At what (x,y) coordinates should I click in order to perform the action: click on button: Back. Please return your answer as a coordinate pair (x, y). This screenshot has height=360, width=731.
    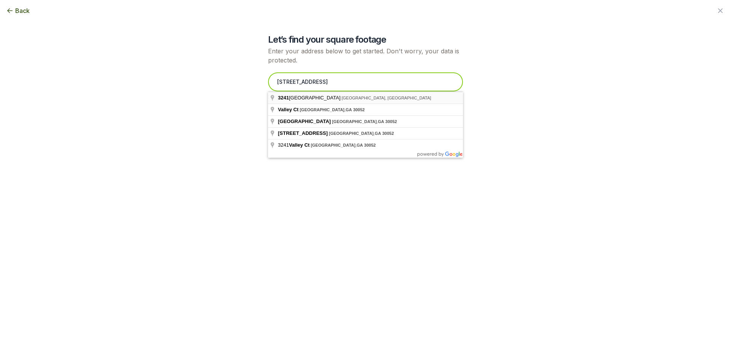
    Looking at the image, I should click on (18, 11).